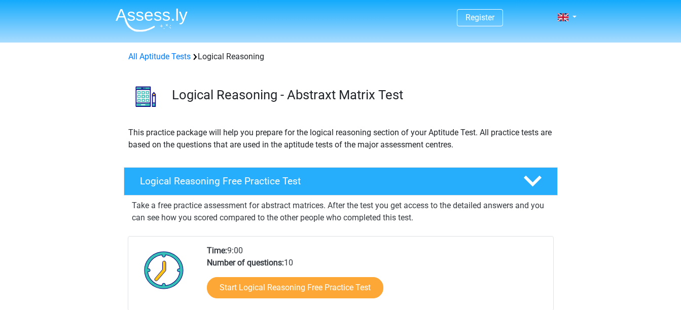 The width and height of the screenshot is (681, 310). What do you see at coordinates (341, 182) in the screenshot?
I see `a: Logical Reasoning Free Practice Test` at bounding box center [341, 182].